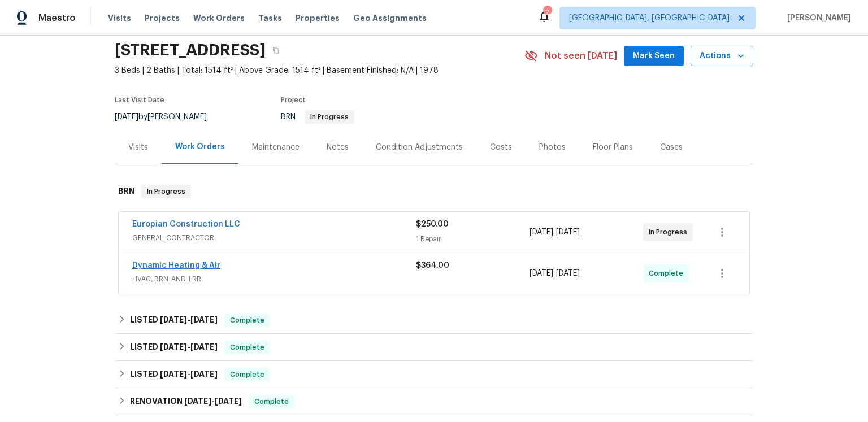 The width and height of the screenshot is (868, 422). Describe the element at coordinates (501, 147) in the screenshot. I see `div: Costs` at that location.